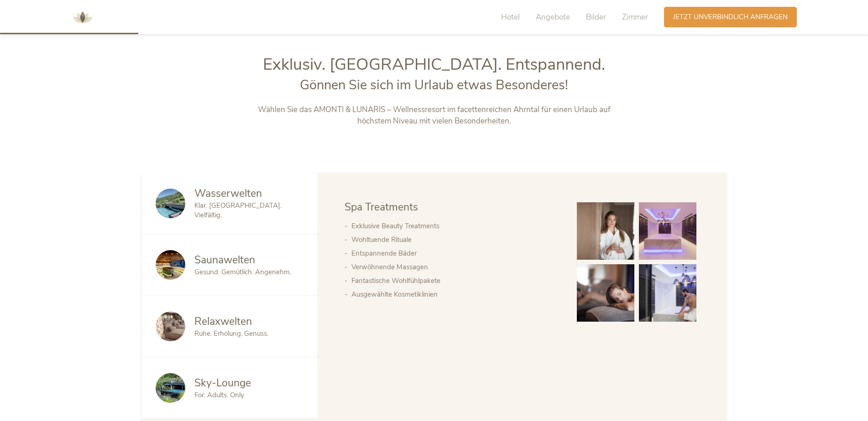  Describe the element at coordinates (83, 17) in the screenshot. I see `img: AMONTI & LUNARIS Wellnessresort` at that location.